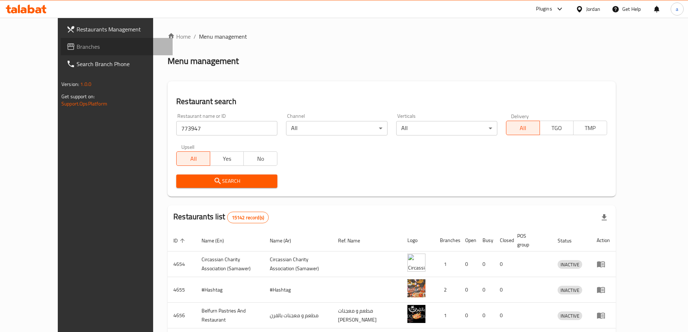 This screenshot has height=332, width=688. Describe the element at coordinates (520, 116) in the screenshot. I see `label: Delivery` at that location.